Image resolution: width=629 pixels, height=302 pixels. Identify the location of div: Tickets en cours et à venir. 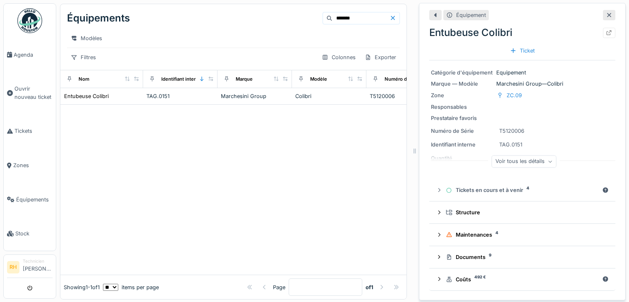
(522, 190).